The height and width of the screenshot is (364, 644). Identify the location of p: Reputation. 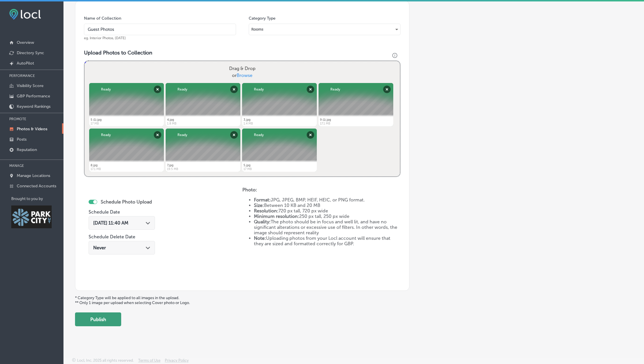
(27, 150).